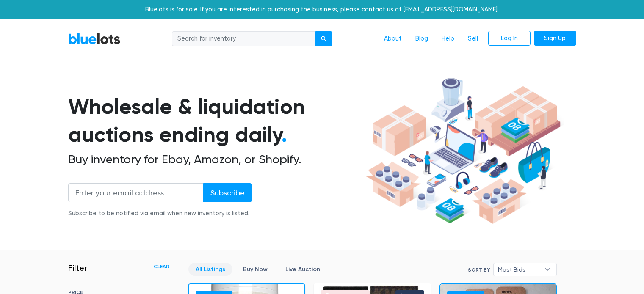  What do you see at coordinates (160, 214) in the screenshot?
I see `div: Subscribe to be notified via email when new inventory is listed.` at bounding box center [160, 214].